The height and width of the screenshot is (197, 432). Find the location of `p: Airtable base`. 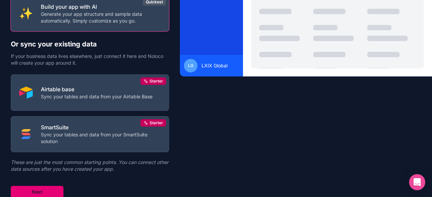

p: Airtable base is located at coordinates (97, 89).